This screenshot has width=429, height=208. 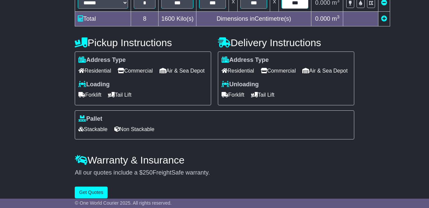 What do you see at coordinates (214, 160) in the screenshot?
I see `h4: Warranty & Insurance` at bounding box center [214, 160].